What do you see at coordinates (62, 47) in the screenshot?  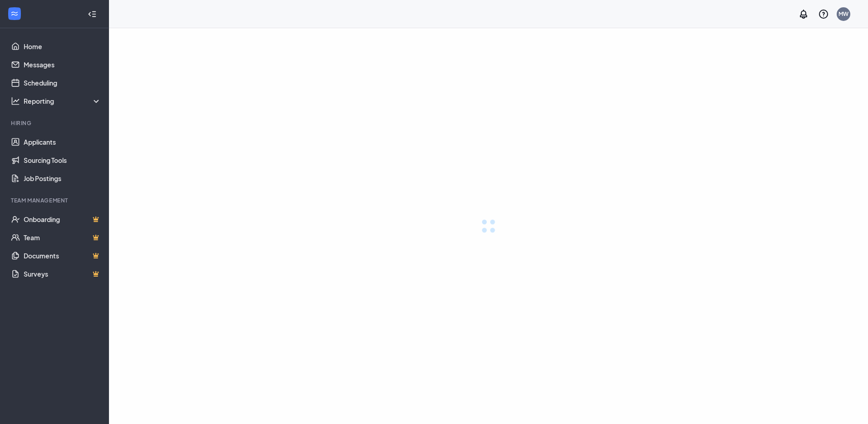 I see `a: Home` at bounding box center [62, 47].